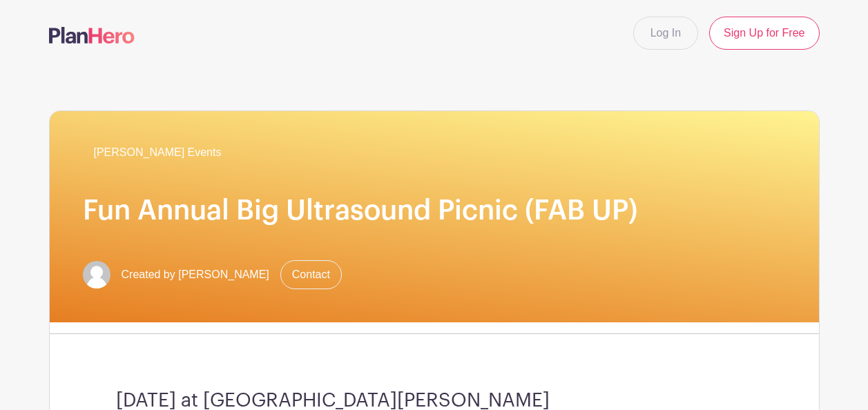 Image resolution: width=868 pixels, height=410 pixels. Describe the element at coordinates (666, 33) in the screenshot. I see `a: Log In` at that location.